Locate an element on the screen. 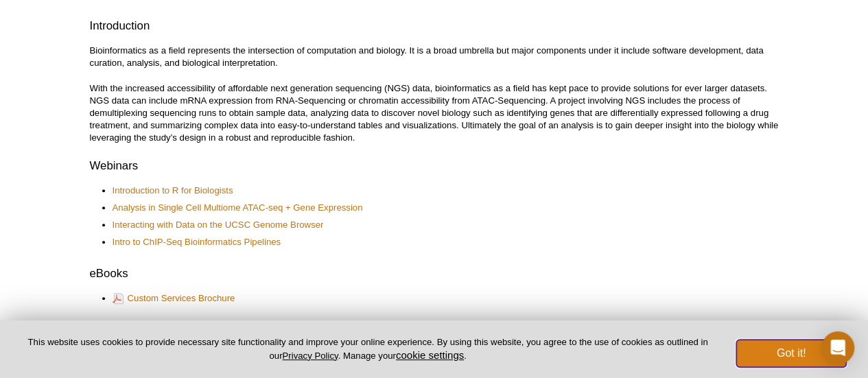 The width and height of the screenshot is (868, 378). a: Introduction to R for Biologists is located at coordinates (173, 191).